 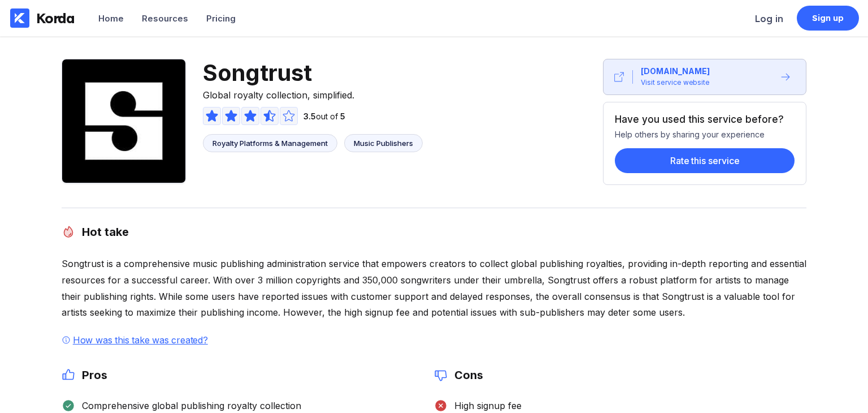 I want to click on div: Log in, so click(x=769, y=19).